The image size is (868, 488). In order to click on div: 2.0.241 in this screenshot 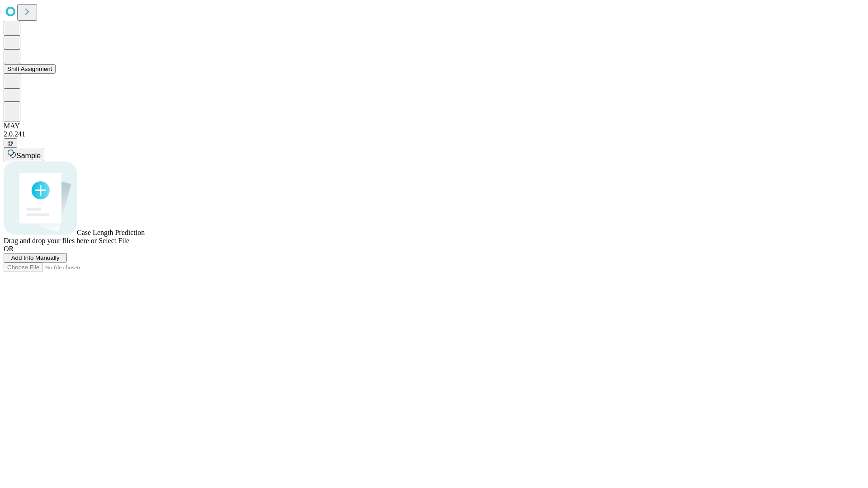, I will do `click(434, 135)`.